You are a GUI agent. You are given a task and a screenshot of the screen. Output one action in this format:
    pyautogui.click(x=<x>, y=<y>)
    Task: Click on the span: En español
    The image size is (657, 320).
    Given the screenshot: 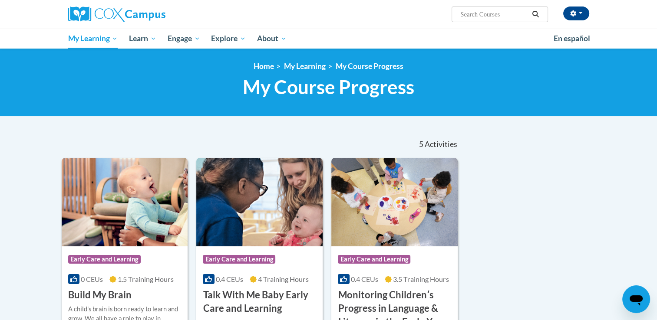 What is the action you would take?
    pyautogui.click(x=572, y=38)
    